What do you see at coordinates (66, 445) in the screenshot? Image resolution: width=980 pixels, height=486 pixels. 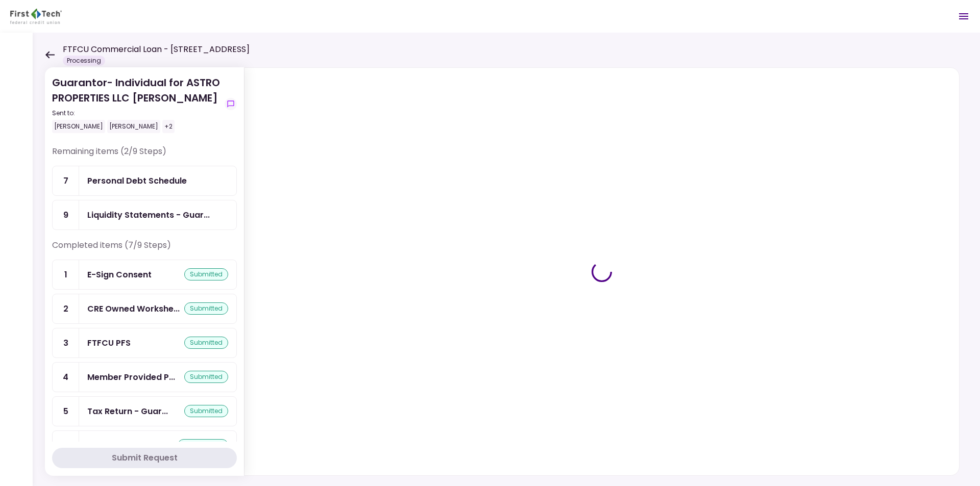 I see `div: 6` at bounding box center [66, 445].